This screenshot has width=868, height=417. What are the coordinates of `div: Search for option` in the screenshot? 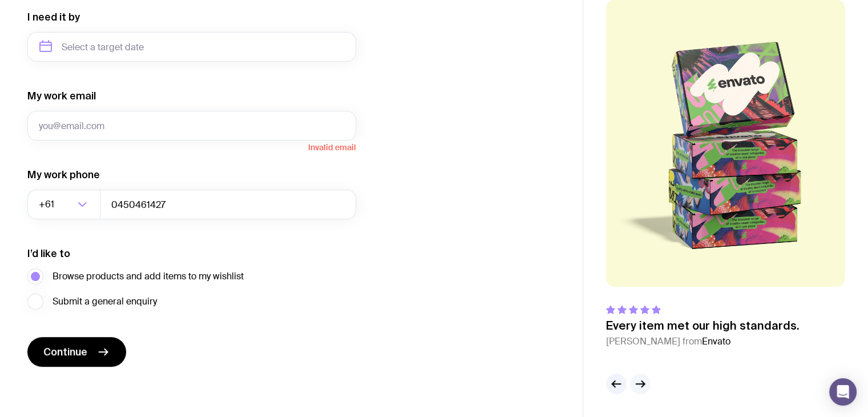 It's located at (64, 205).